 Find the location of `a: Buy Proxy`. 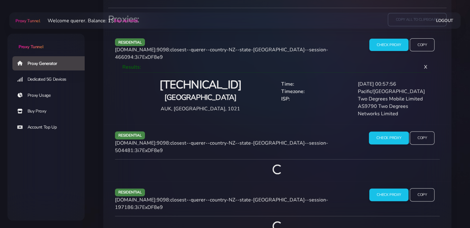

a: Buy Proxy is located at coordinates (51, 111).